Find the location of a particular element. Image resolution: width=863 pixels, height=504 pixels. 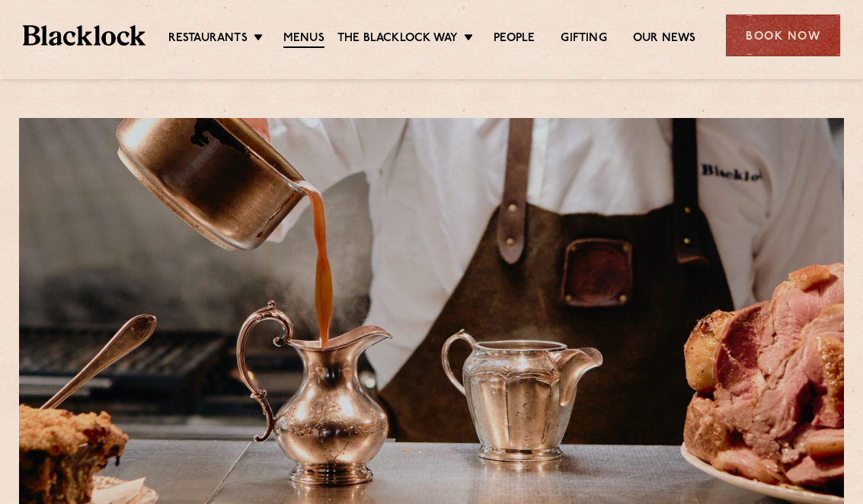

a: People is located at coordinates (514, 39).